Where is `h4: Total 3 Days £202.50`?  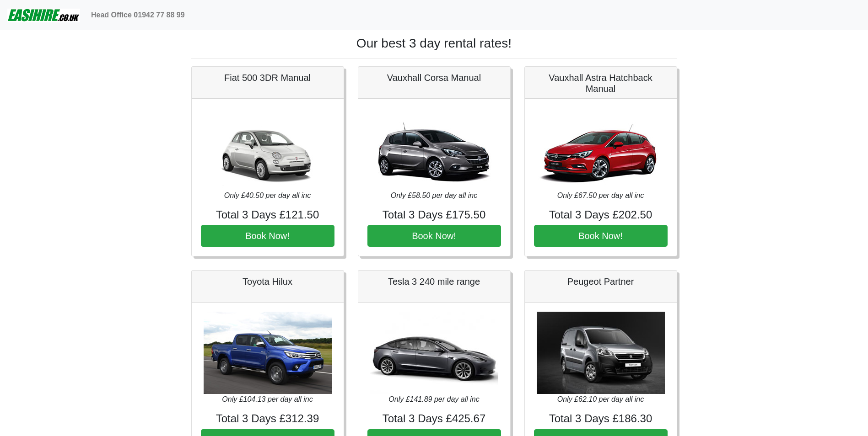 h4: Total 3 Days £202.50 is located at coordinates (601, 215).